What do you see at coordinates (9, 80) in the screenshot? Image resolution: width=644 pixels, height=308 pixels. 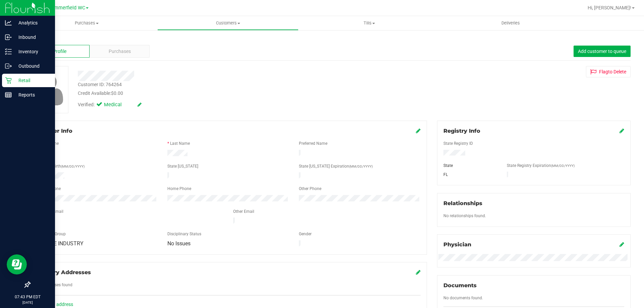 I see `inline-svg: Retail` at bounding box center [9, 80].